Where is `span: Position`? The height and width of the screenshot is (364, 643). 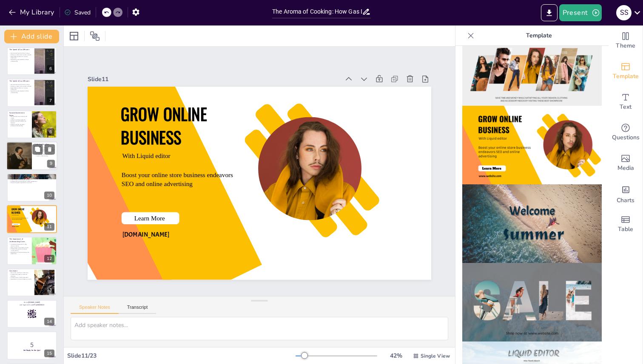
span: Position is located at coordinates (95, 36).